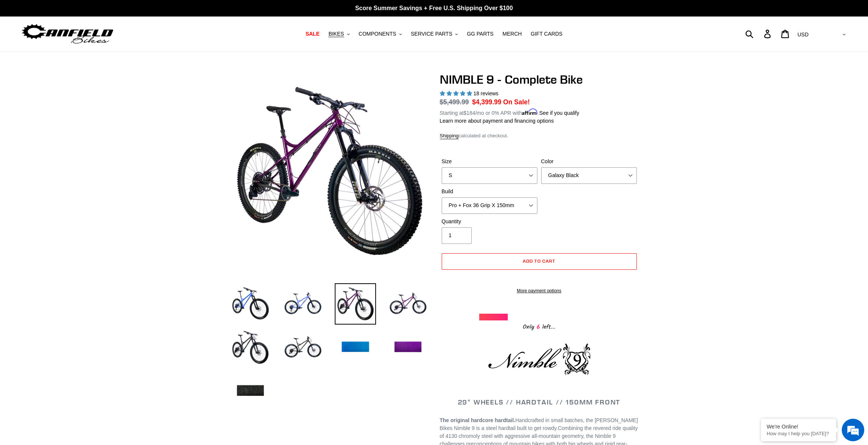 Image resolution: width=868 pixels, height=445 pixels. I want to click on div: We're Online!, so click(799, 426).